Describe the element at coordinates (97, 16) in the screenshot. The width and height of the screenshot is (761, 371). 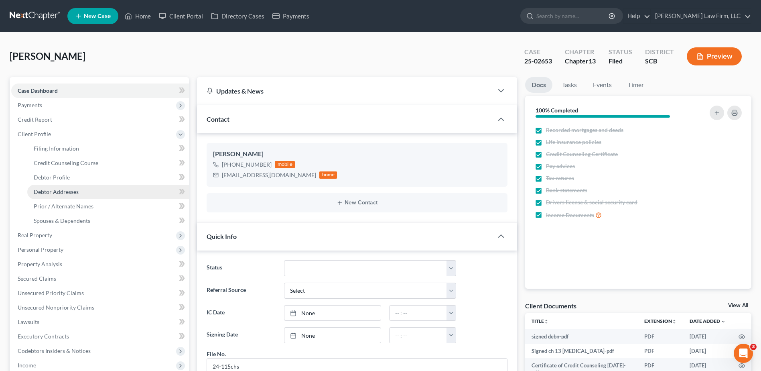
I see `span: New Case` at that location.